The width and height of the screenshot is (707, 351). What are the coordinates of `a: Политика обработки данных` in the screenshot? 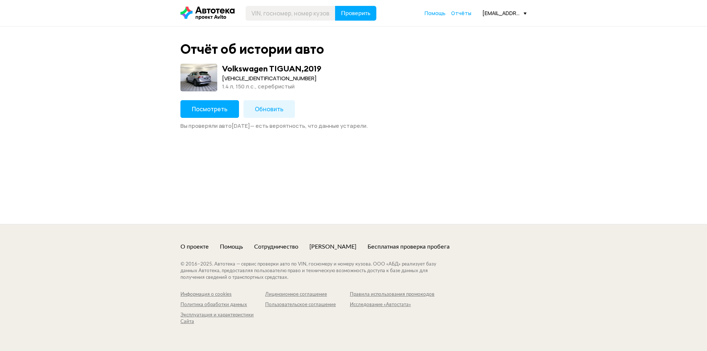 It's located at (223, 305).